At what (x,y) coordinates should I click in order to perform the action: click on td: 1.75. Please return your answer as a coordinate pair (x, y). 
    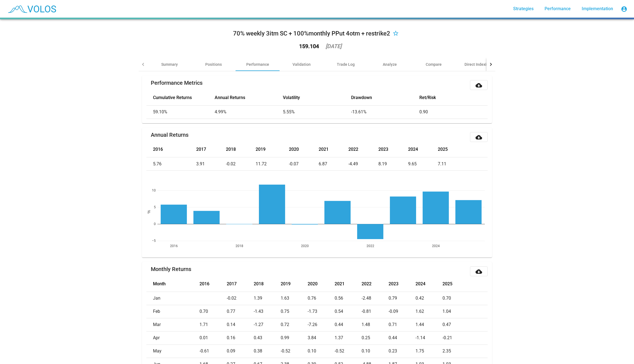
    Looking at the image, I should click on (429, 351).